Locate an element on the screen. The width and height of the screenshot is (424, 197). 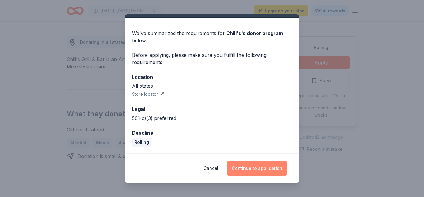
button: Continue to application is located at coordinates (257, 168).